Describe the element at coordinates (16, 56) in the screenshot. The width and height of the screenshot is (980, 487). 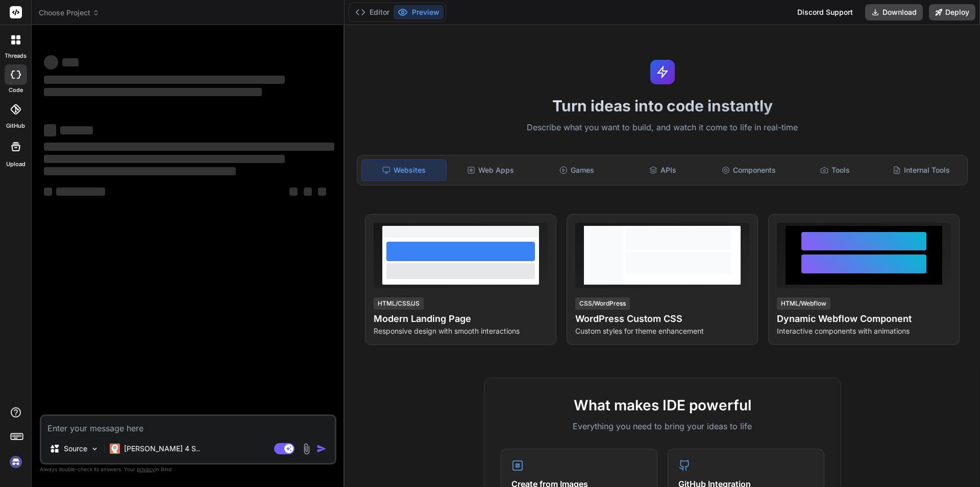
I see `label: threads` at that location.